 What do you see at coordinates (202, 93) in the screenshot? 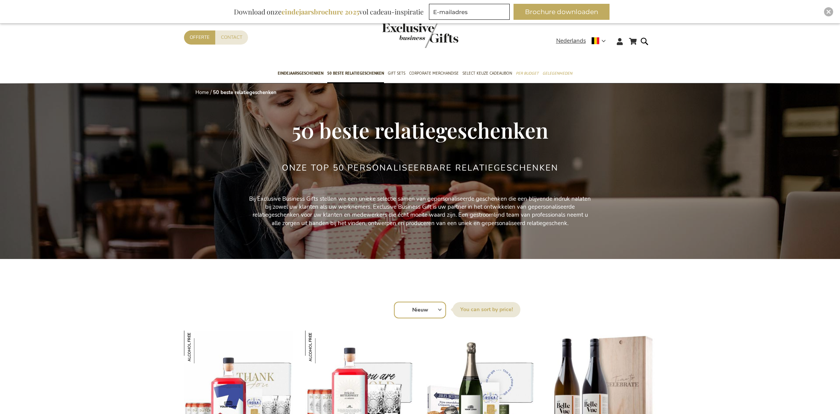
I see `a: Home` at bounding box center [202, 93].